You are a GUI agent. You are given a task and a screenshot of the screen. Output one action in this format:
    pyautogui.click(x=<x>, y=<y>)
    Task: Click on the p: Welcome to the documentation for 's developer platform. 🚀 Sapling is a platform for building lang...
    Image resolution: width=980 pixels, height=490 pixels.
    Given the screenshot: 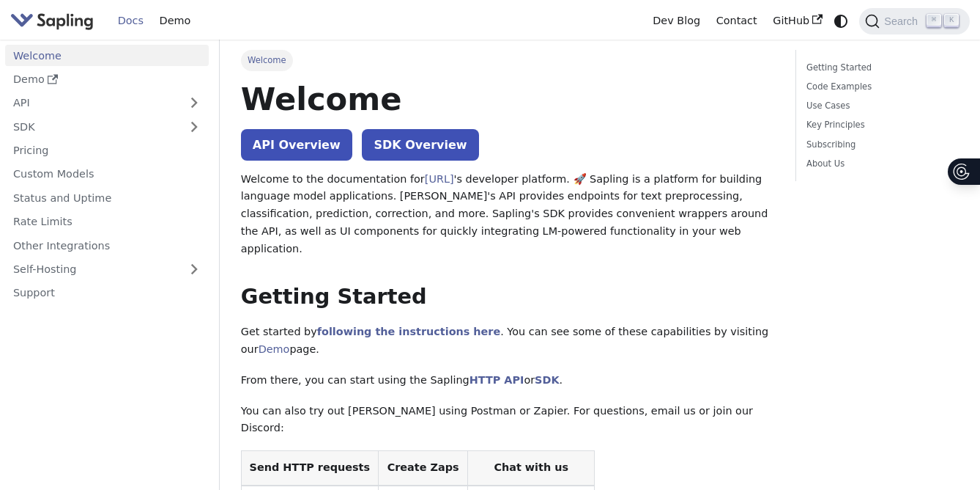 What is the action you would take?
    pyautogui.click(x=508, y=214)
    